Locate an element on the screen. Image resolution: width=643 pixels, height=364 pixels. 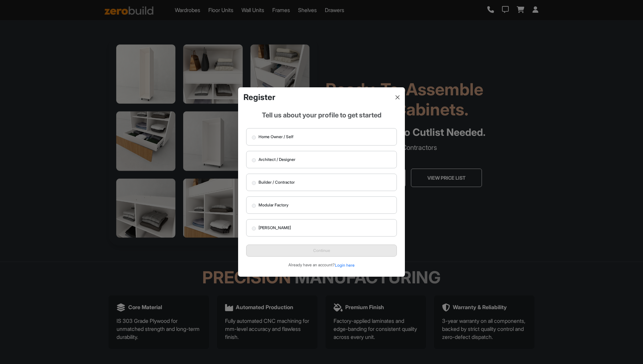
input: Architect / Designer is located at coordinates (254, 160).